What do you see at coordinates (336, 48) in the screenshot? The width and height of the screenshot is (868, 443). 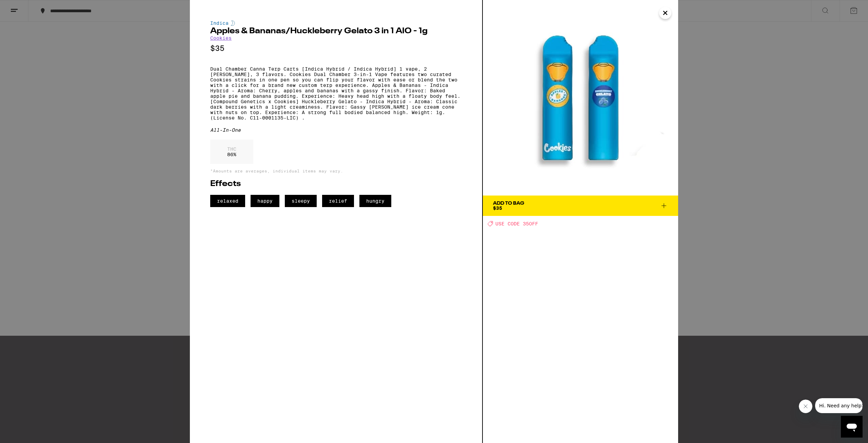 I see `p: $35` at bounding box center [336, 48].